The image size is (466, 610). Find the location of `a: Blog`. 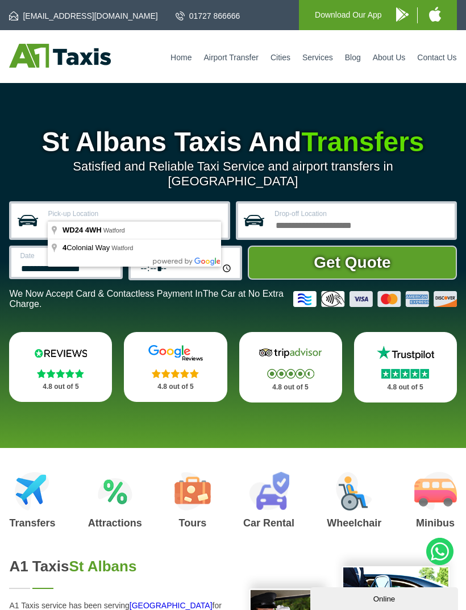

a: Blog is located at coordinates (353, 57).